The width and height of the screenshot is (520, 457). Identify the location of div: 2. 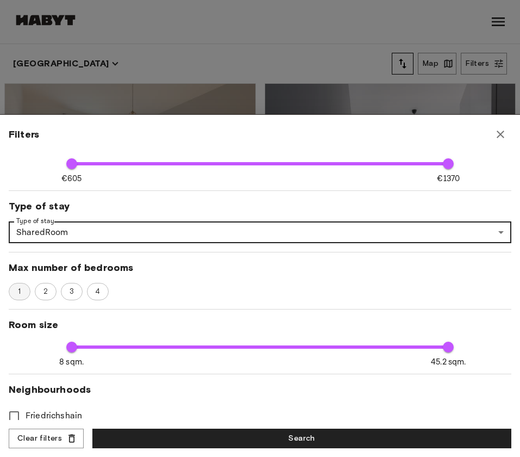
(46, 291).